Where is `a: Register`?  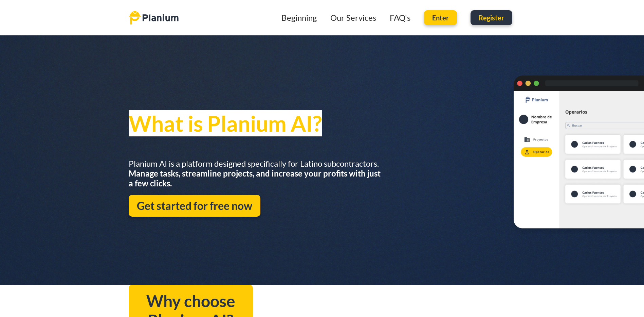
a: Register is located at coordinates (491, 18).